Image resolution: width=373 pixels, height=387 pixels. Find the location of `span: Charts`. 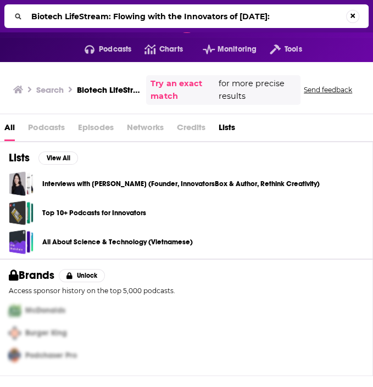

span: Charts is located at coordinates (171, 49).